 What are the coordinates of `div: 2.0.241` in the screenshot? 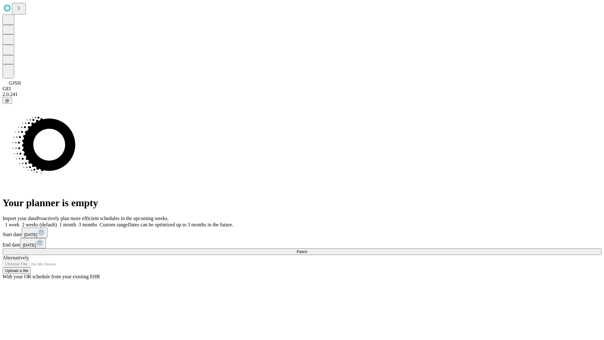 It's located at (302, 94).